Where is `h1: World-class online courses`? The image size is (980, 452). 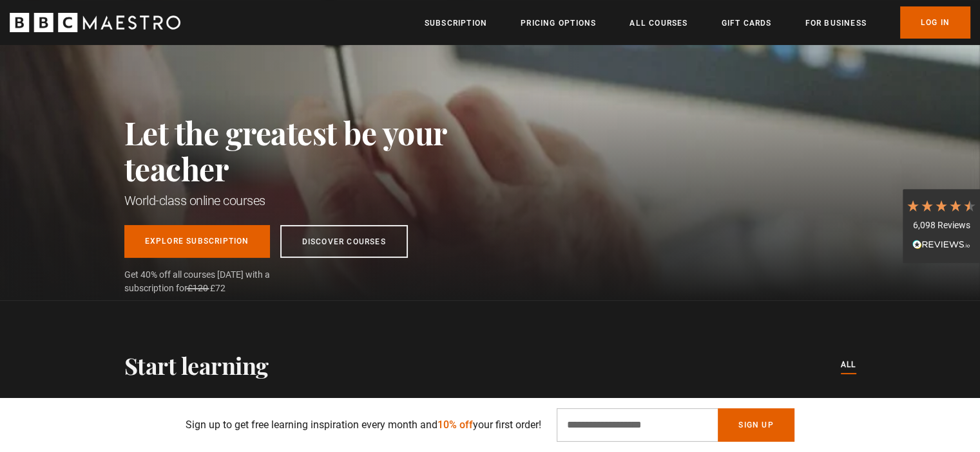
h1: World-class online courses is located at coordinates (314, 201).